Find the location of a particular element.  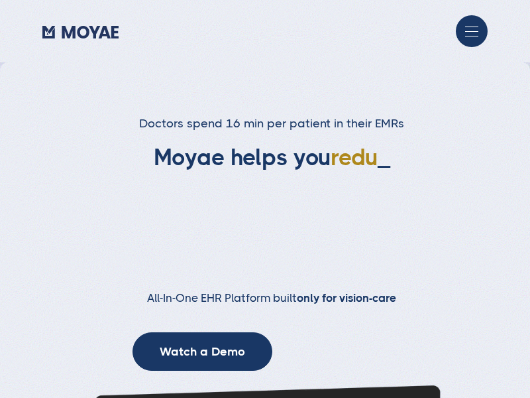

h1: Moyae helps you is located at coordinates (272, 205).